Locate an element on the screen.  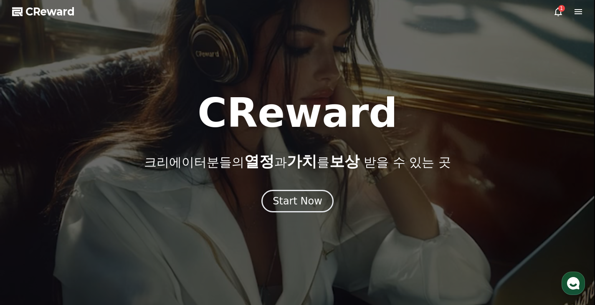
a: Start Now is located at coordinates (297, 202).